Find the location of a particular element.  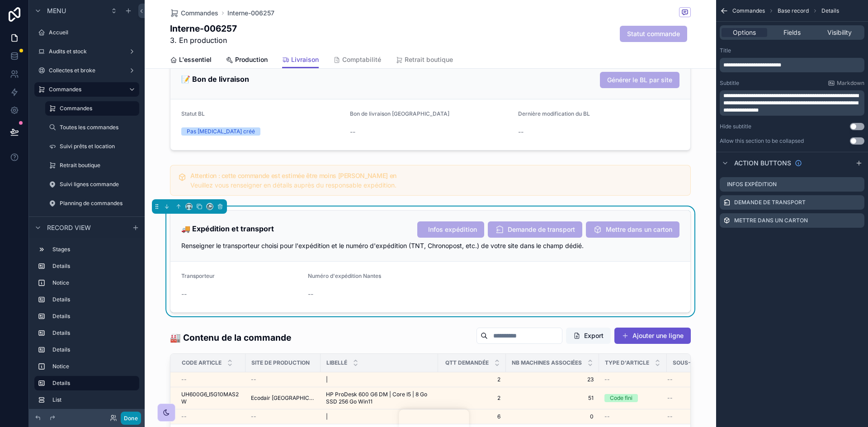

span: Nb machines associées is located at coordinates (547, 363).